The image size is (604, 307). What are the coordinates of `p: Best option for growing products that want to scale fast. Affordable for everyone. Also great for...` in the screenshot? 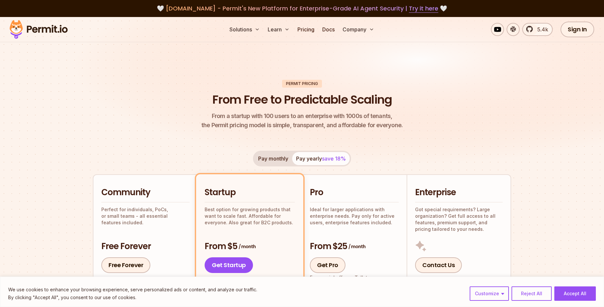 It's located at (250, 216).